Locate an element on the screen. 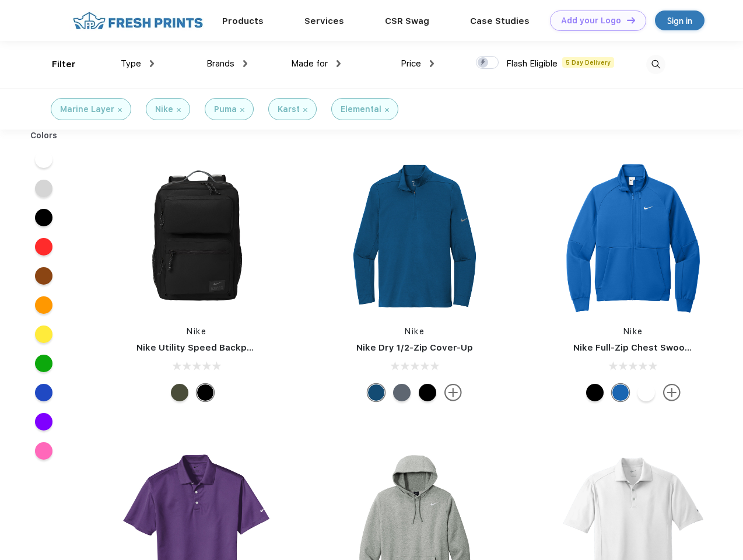 This screenshot has height=560, width=743. span: Brands is located at coordinates (220, 64).